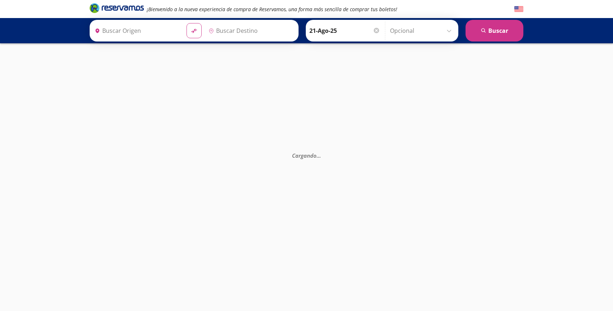  What do you see at coordinates (272, 9) in the screenshot?
I see `em: ¡Bienvenido a la nueva experiencia de compra de Reservamos, una forma más sencilla de comprar tus...` at bounding box center [272, 9].